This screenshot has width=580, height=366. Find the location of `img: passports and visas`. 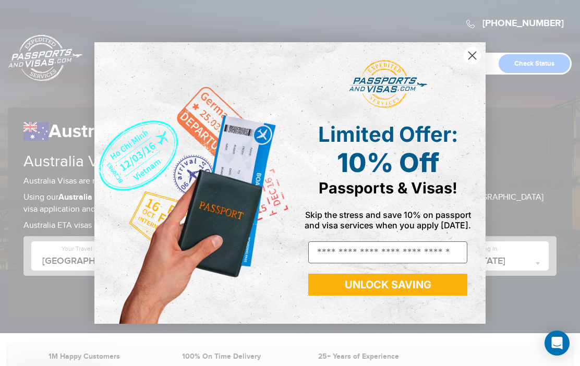

img: passports and visas is located at coordinates (388, 84).